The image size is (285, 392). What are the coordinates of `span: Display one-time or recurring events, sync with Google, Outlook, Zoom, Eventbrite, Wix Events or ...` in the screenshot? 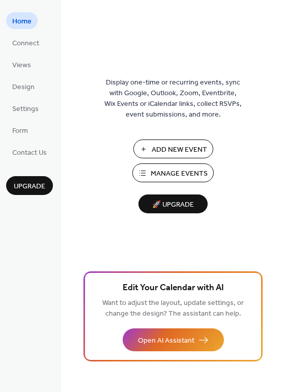 It's located at (173, 99).